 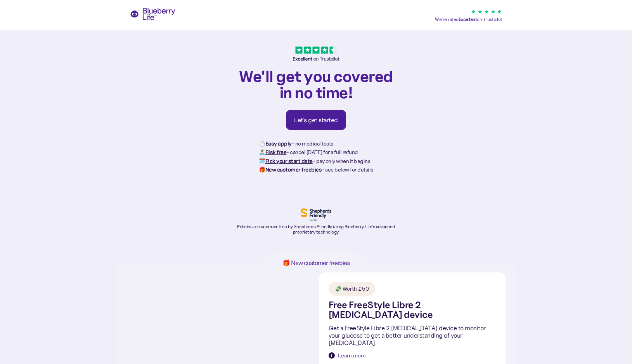 What do you see at coordinates (289, 161) in the screenshot?
I see `strong: Pick your start date` at bounding box center [289, 161].